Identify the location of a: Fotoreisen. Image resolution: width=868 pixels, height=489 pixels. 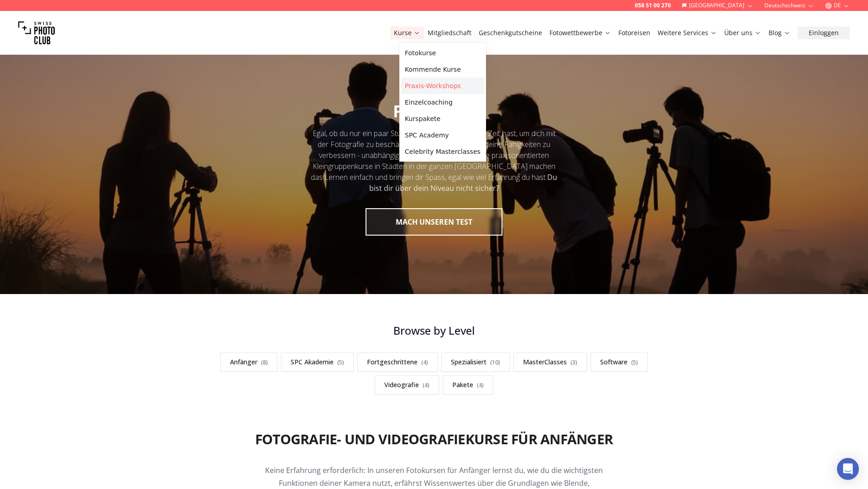
(634, 33).